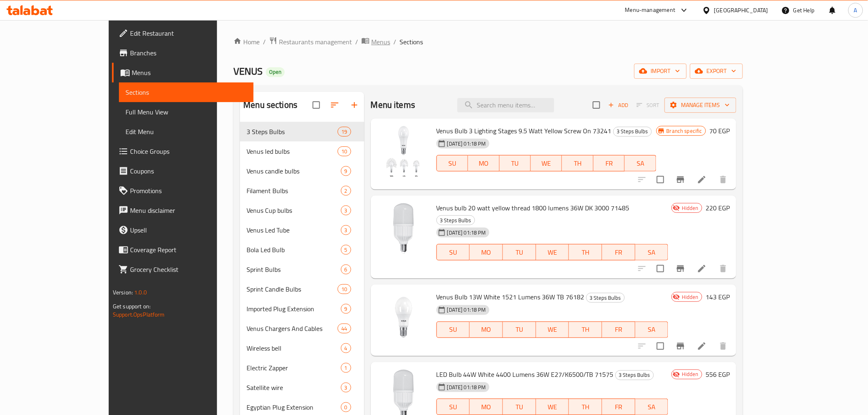 The height and width of the screenshot is (415, 868). I want to click on span: Coverage Report, so click(188, 249).